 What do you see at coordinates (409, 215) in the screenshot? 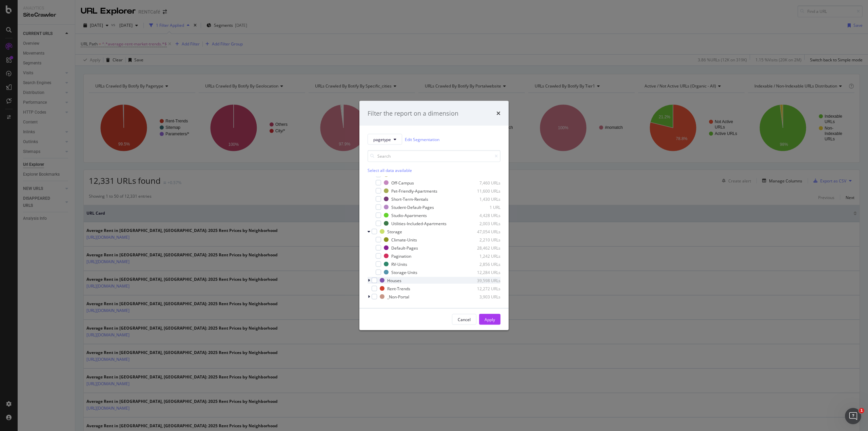
I see `div: Studio-Apartments` at bounding box center [409, 215].